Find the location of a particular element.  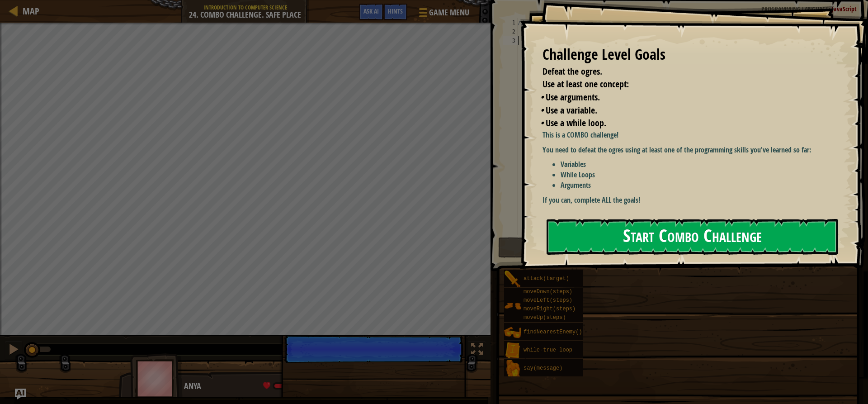

p: This is a COMBO challenge! is located at coordinates (693, 135).